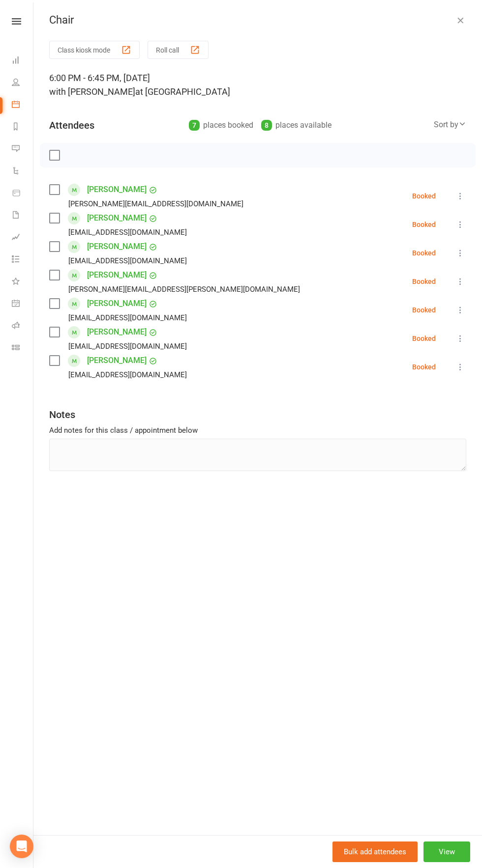 Image resolution: width=482 pixels, height=868 pixels. What do you see at coordinates (23, 282) in the screenshot?
I see `a: What's New` at bounding box center [23, 282].